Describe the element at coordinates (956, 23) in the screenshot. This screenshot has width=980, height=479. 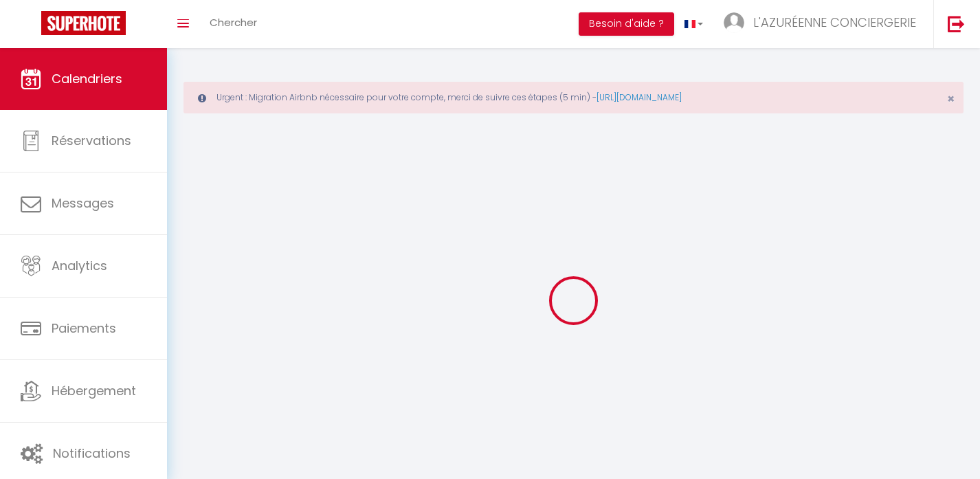
I see `img: logout` at that location.